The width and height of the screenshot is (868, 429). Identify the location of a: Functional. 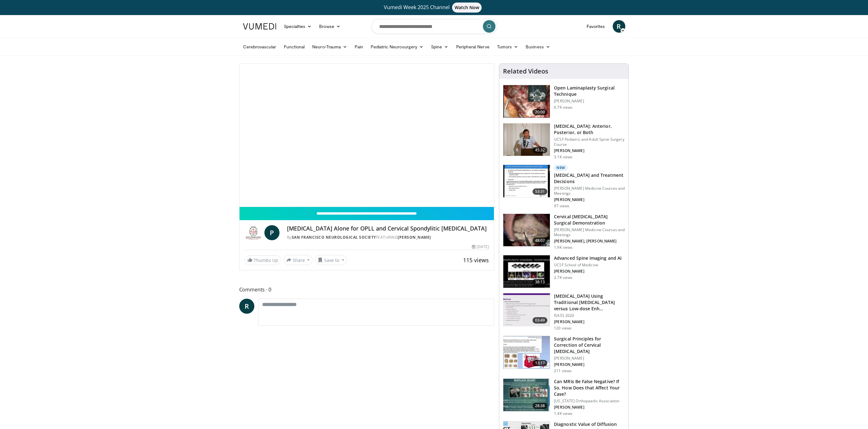
(294, 47).